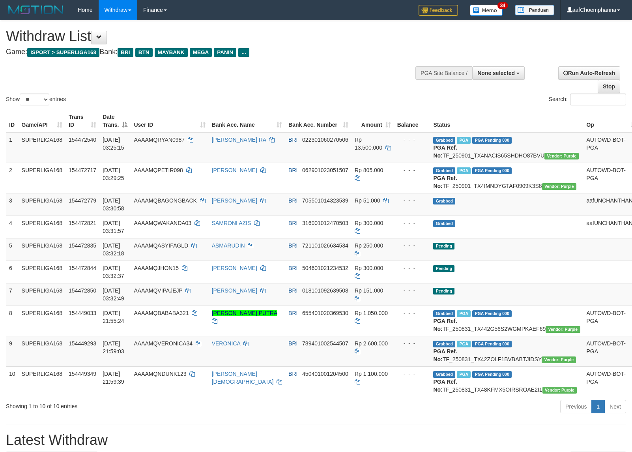  I want to click on span: MEGA, so click(201, 53).